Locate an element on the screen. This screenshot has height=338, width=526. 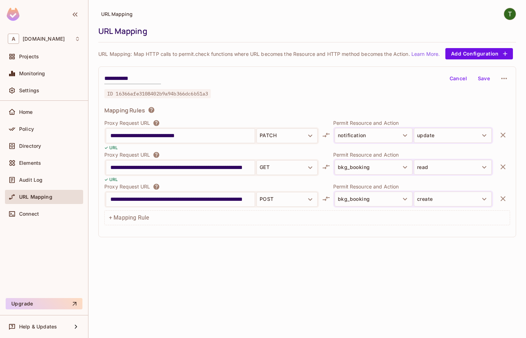
span: Elements is located at coordinates (30, 163).